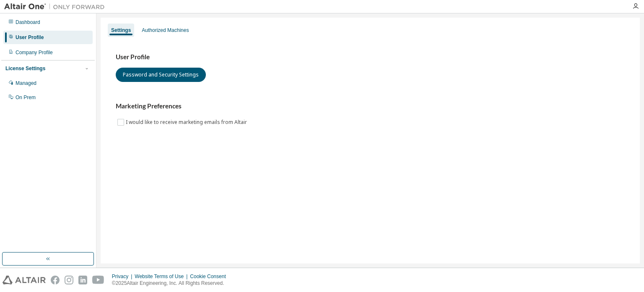  I want to click on div: Cookie Consent, so click(210, 276).